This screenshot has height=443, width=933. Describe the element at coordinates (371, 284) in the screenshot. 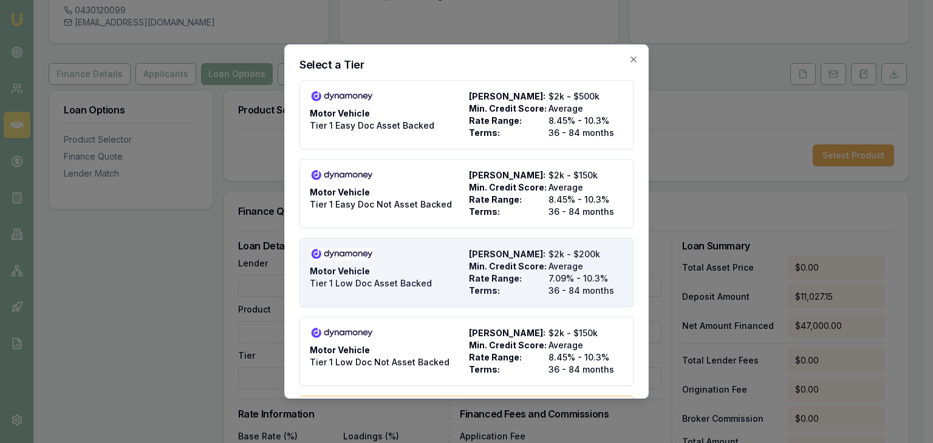

I see `span: Tier 1 Low Doc Asset Backed` at that location.